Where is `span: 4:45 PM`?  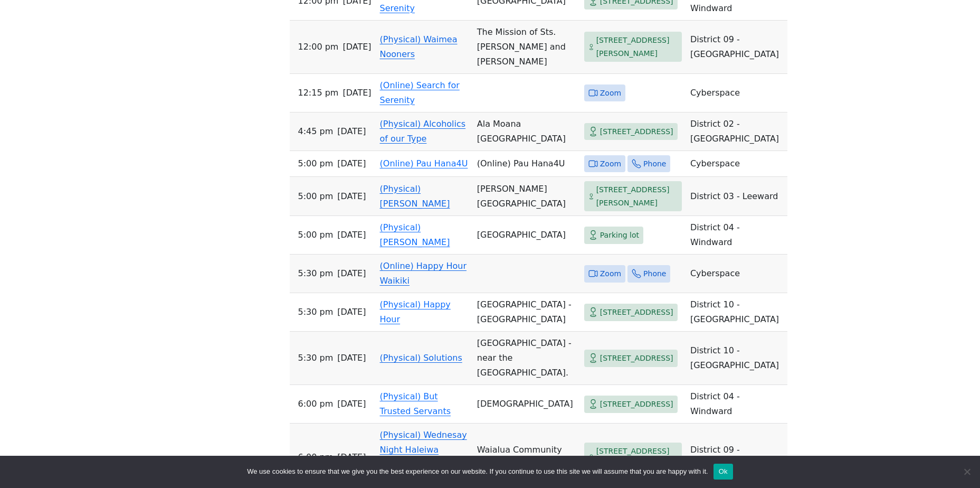 span: 4:45 PM is located at coordinates (315, 131).